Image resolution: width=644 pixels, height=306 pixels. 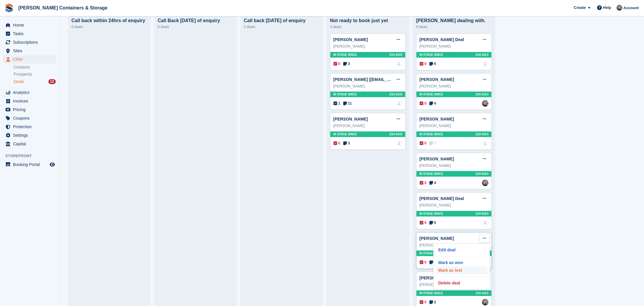 I want to click on span: Settings, so click(x=31, y=135).